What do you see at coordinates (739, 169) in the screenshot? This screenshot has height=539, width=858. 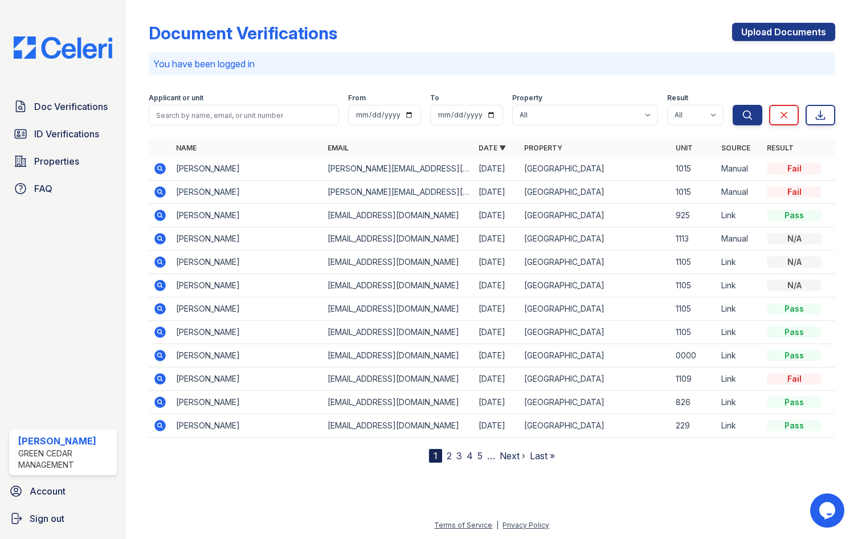 I see `td: Manual` at bounding box center [739, 169].